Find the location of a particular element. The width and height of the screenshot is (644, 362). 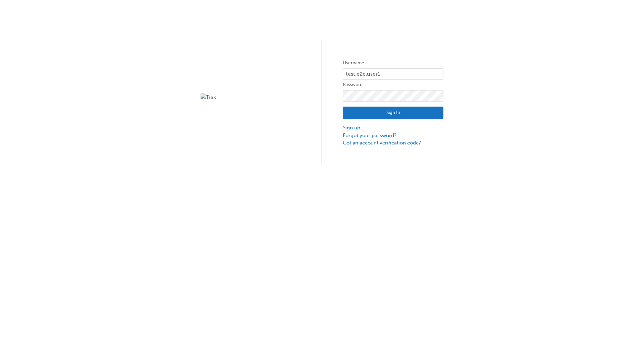

label: Username is located at coordinates (393, 63).